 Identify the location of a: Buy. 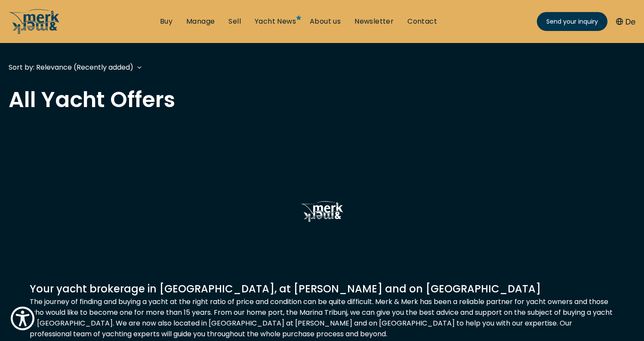
(166, 22).